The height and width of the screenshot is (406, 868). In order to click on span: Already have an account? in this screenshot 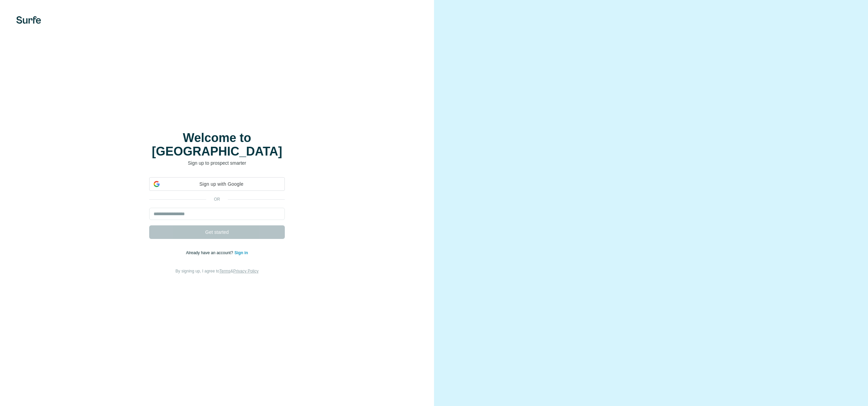, I will do `click(210, 253)`.